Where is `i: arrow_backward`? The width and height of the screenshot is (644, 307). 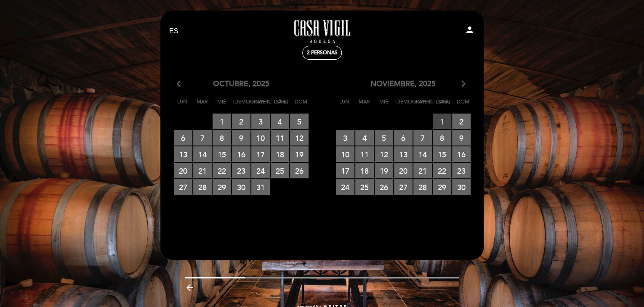 i: arrow_backward is located at coordinates (190, 288).